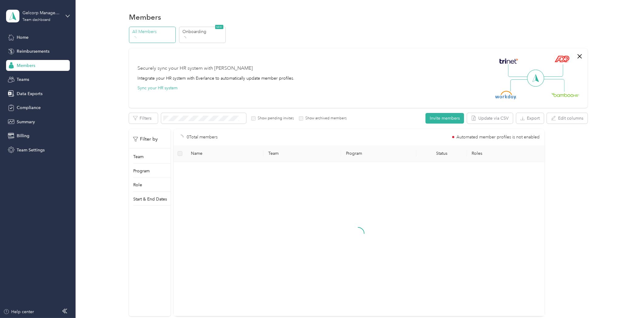 The height and width of the screenshot is (318, 644). Describe the element at coordinates (489, 118) in the screenshot. I see `button: Update via CSV` at that location.